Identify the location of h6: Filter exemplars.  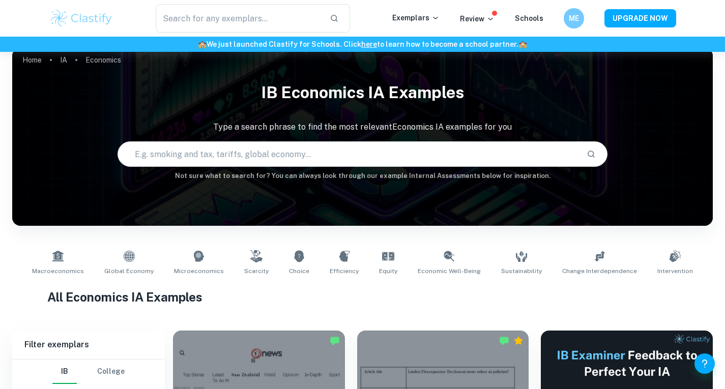
(88, 345).